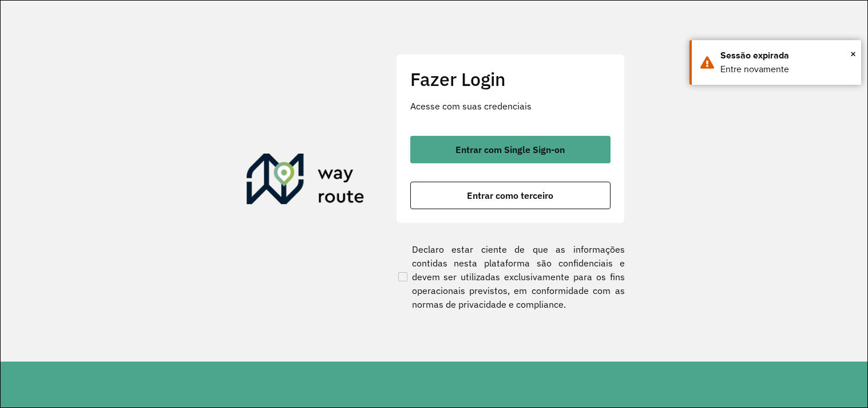 The height and width of the screenshot is (408, 868). Describe the element at coordinates (510, 196) in the screenshot. I see `span: Entrar como terceiro` at that location.